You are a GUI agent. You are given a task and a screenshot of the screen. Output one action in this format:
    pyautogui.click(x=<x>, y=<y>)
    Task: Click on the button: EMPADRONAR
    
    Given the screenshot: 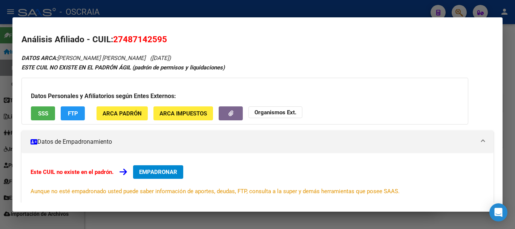 What is the action you would take?
    pyautogui.click(x=158, y=172)
    